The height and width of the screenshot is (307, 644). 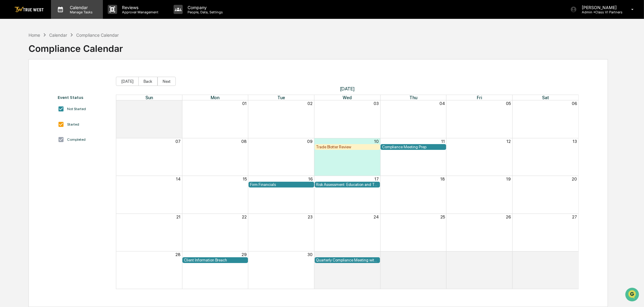 What do you see at coordinates (76, 140) in the screenshot?
I see `div: Completed` at bounding box center [76, 140].